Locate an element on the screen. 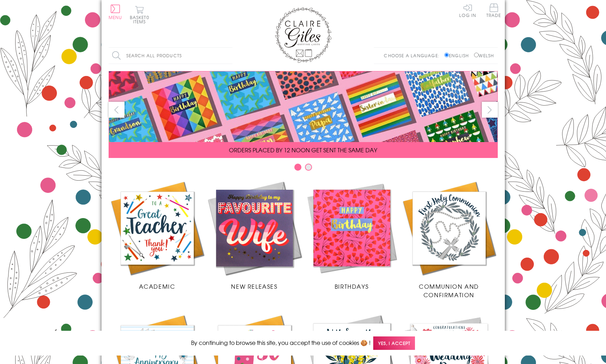 The width and height of the screenshot is (606, 364). span: Trade is located at coordinates (494, 10).